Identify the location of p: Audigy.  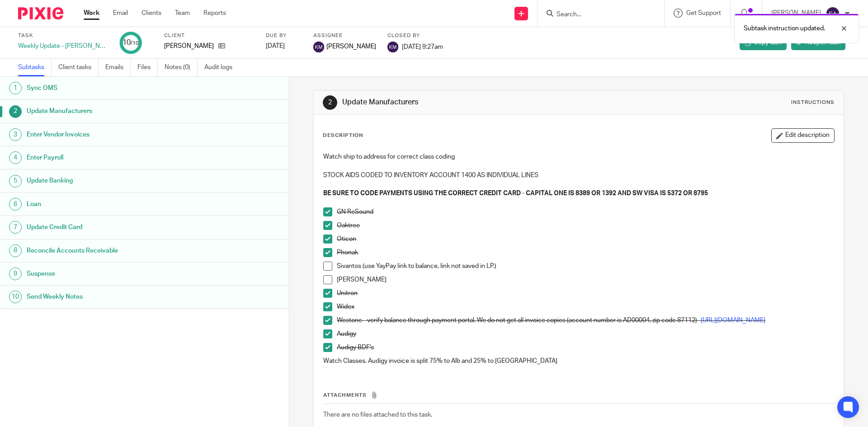
(585, 334).